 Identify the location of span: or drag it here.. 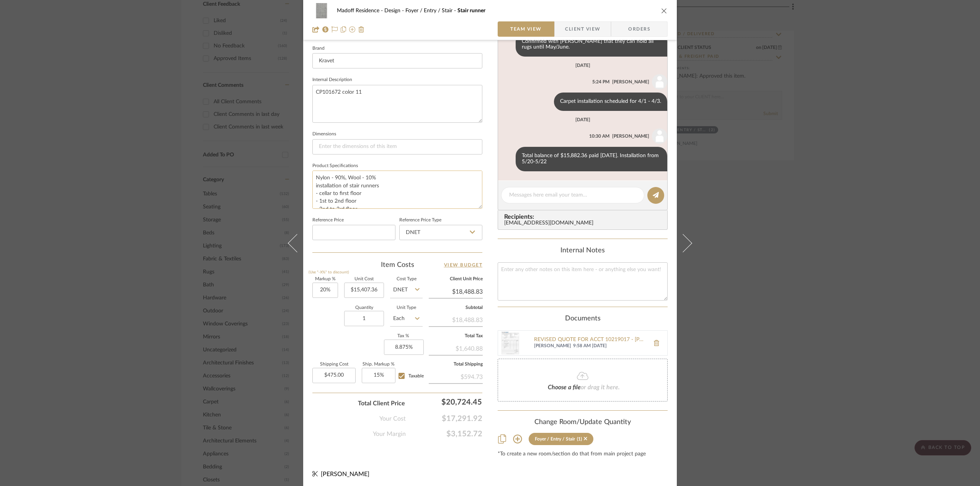
(600, 388).